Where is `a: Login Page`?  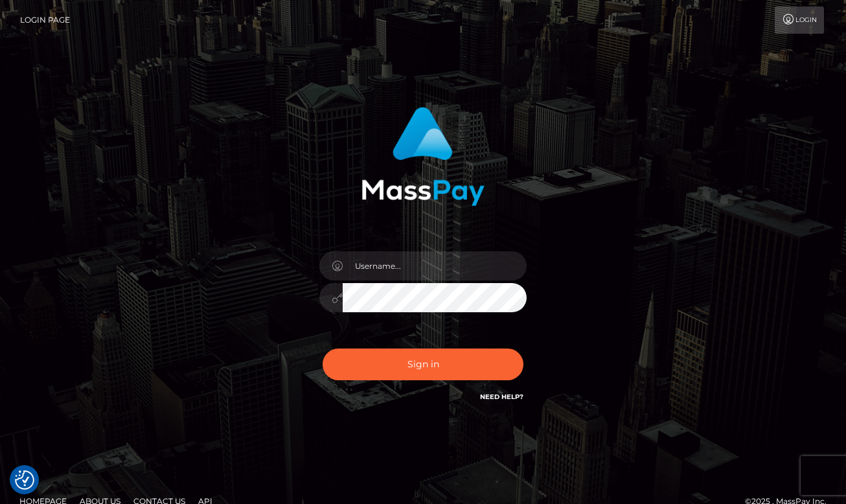
a: Login Page is located at coordinates (45, 20).